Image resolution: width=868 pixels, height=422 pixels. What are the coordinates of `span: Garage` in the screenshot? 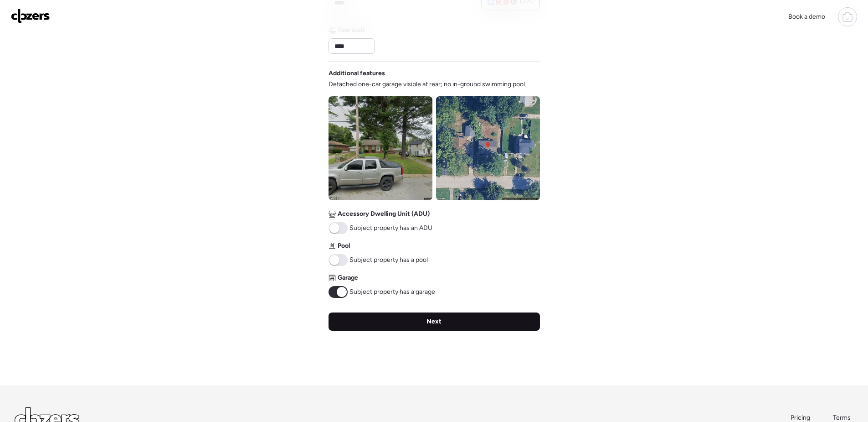 It's located at (348, 278).